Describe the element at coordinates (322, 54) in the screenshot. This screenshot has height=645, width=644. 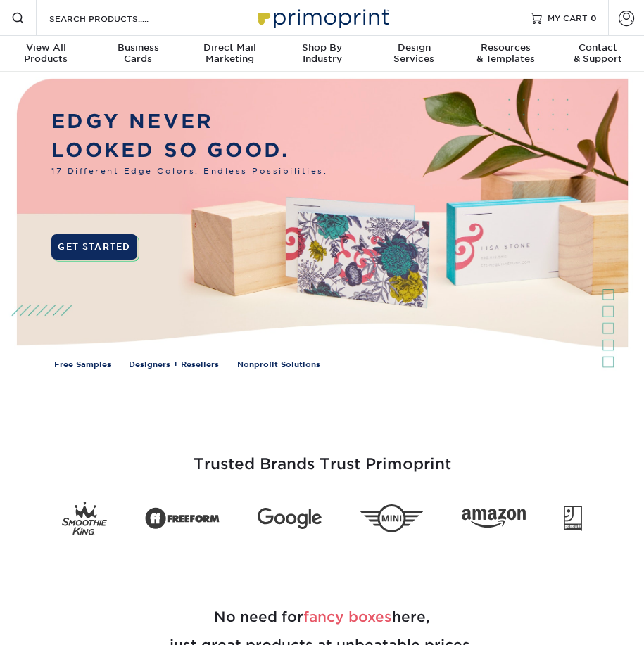
I see `div: Industry` at that location.